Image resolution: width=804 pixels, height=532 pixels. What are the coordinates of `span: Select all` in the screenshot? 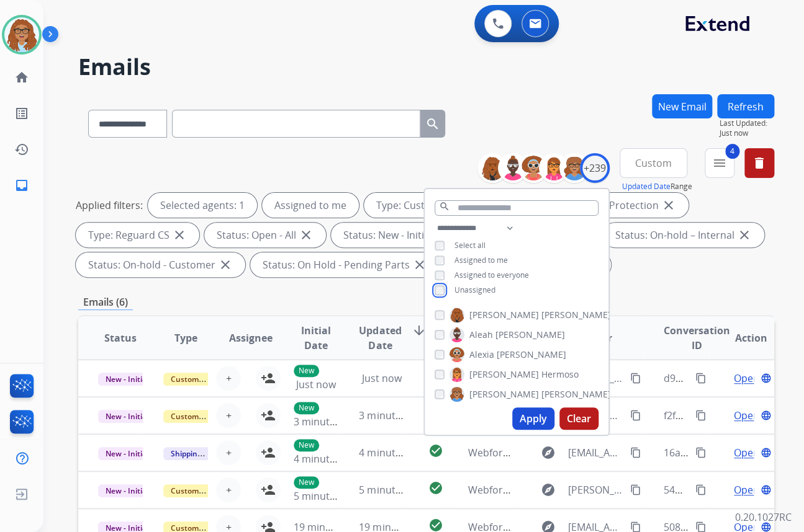 It's located at (470, 245).